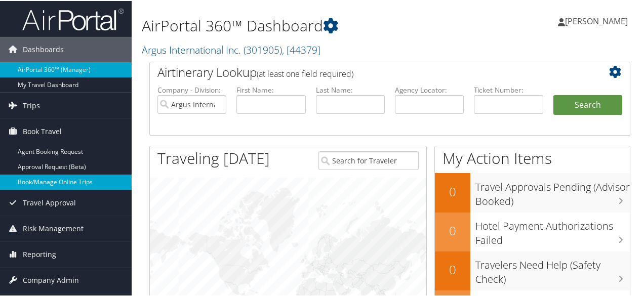 The width and height of the screenshot is (644, 296). I want to click on span: (at least one field required), so click(305, 72).